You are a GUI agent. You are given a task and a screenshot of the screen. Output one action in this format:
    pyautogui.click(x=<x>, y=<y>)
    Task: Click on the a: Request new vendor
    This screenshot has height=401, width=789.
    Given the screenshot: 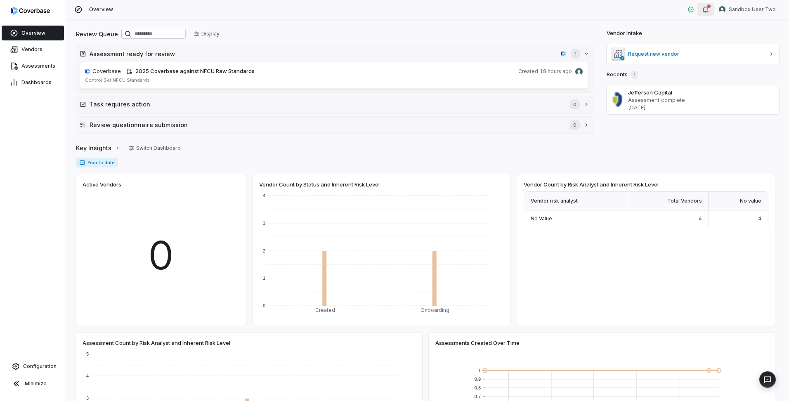 What is the action you would take?
    pyautogui.click(x=693, y=54)
    